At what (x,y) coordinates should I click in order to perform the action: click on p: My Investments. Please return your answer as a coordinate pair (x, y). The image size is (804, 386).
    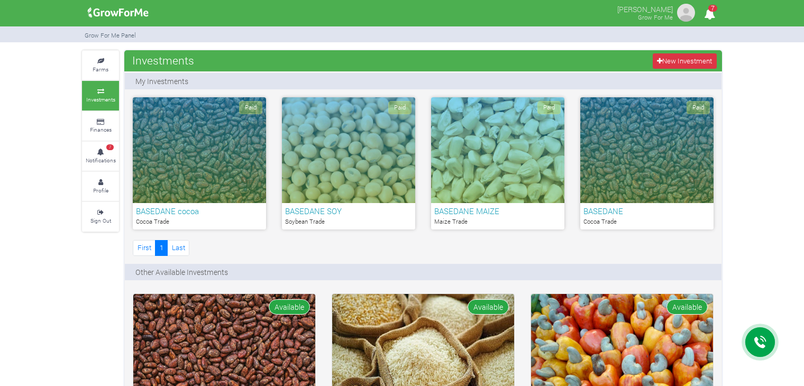
    Looking at the image, I should click on (162, 81).